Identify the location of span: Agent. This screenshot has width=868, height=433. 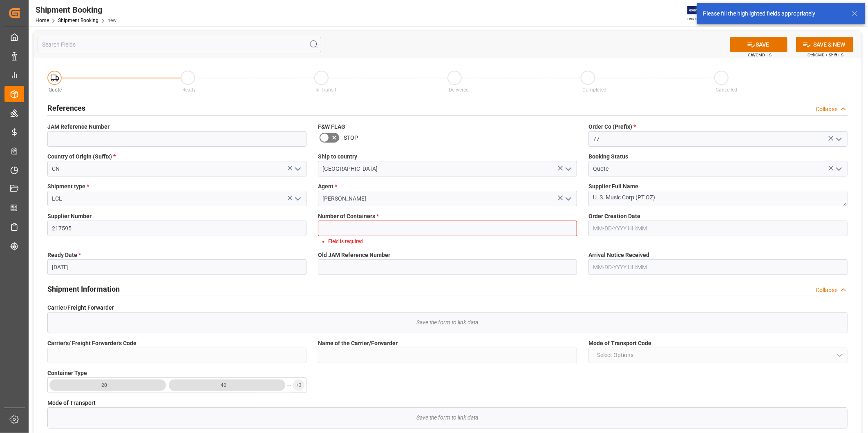
(328, 187).